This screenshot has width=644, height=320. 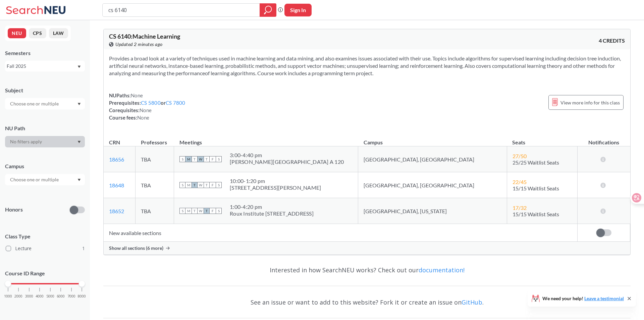 I want to click on span: 1000, so click(x=8, y=296).